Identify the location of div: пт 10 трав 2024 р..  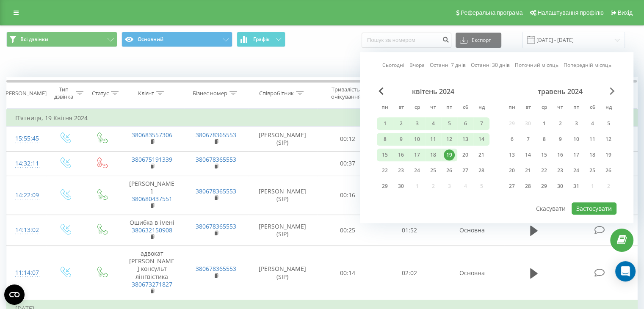
(577, 139).